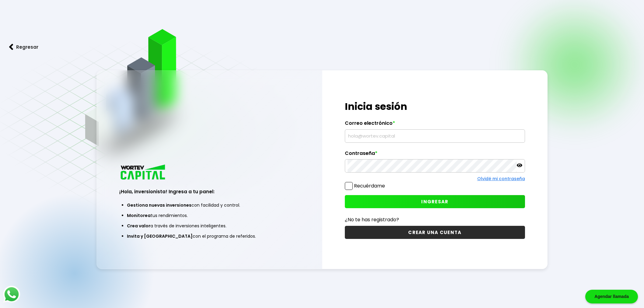 The height and width of the screenshot is (308, 644). Describe the element at coordinates (139, 215) in the screenshot. I see `span: Monitorea` at that location.